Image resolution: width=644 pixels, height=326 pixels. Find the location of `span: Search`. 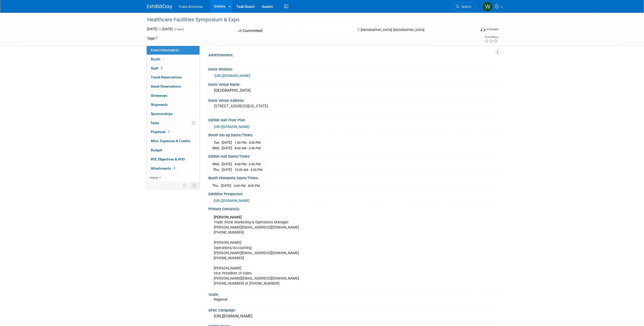

span: Search is located at coordinates (466, 6).